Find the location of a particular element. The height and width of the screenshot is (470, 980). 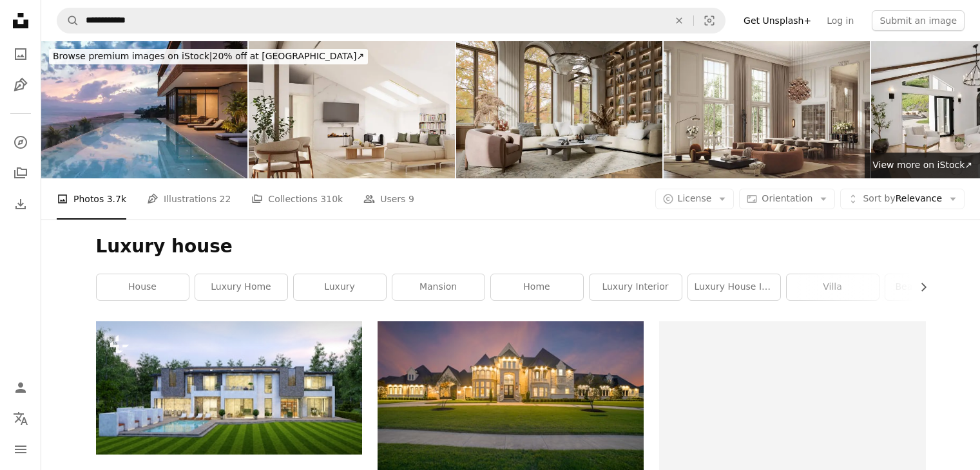

a: Collections 310k is located at coordinates (297, 199).